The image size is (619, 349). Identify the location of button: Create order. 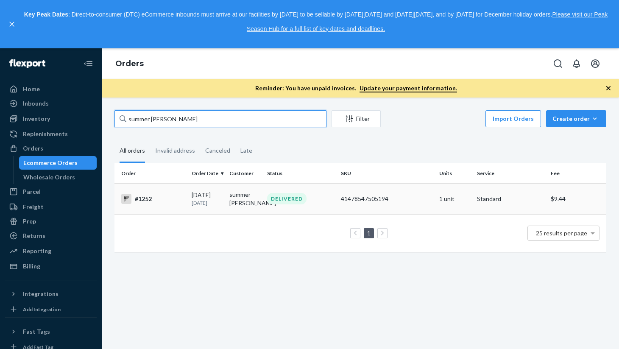
(576, 119).